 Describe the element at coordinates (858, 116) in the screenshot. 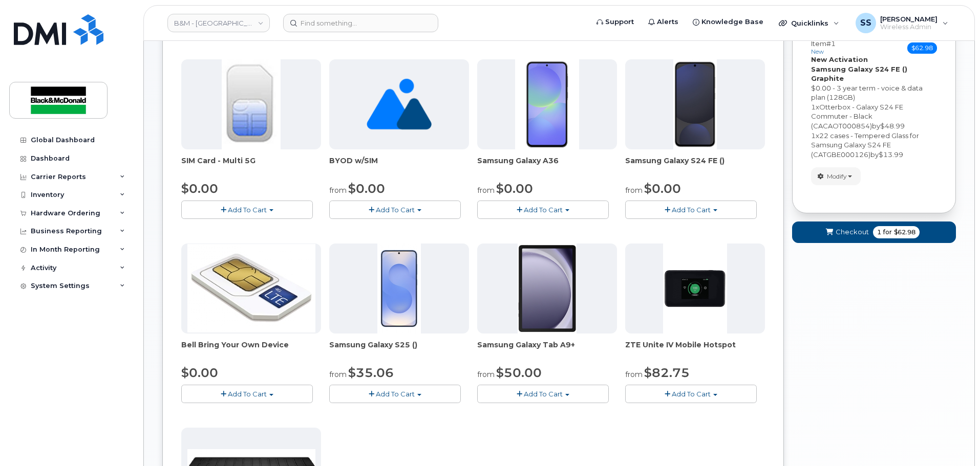

I see `span: Otterbox - Galaxy S24 FE Commuter - Black (CACAOT000854)` at that location.